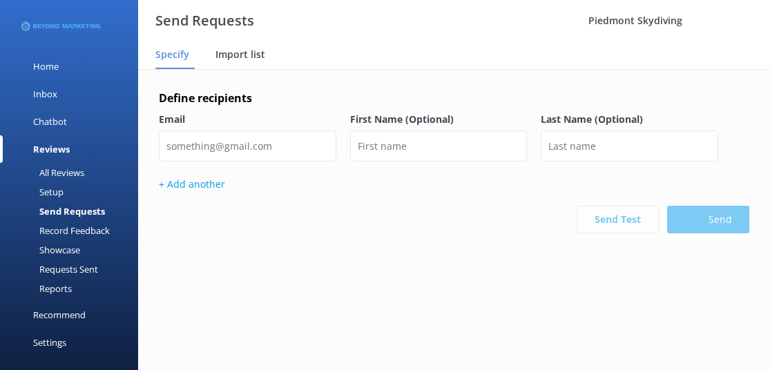 The image size is (770, 370). What do you see at coordinates (629, 146) in the screenshot?
I see `input: Last name` at bounding box center [629, 146].